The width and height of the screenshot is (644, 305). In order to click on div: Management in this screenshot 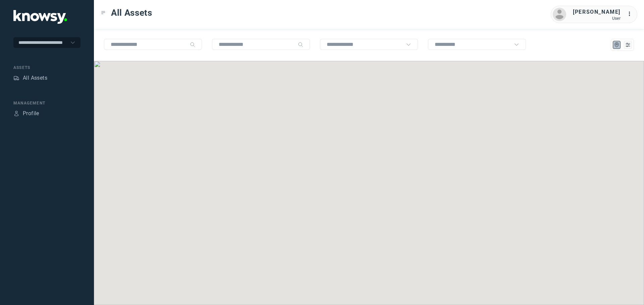, I will do `click(47, 103)`.